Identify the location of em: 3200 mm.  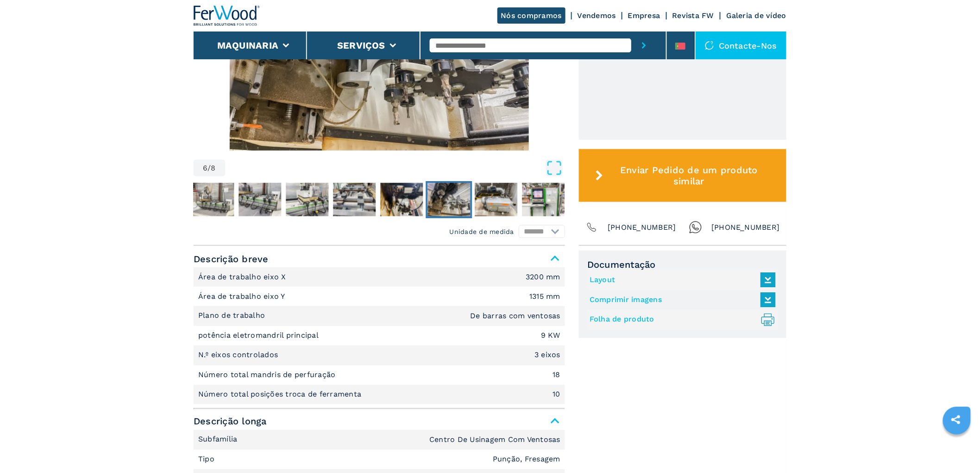
(543, 277).